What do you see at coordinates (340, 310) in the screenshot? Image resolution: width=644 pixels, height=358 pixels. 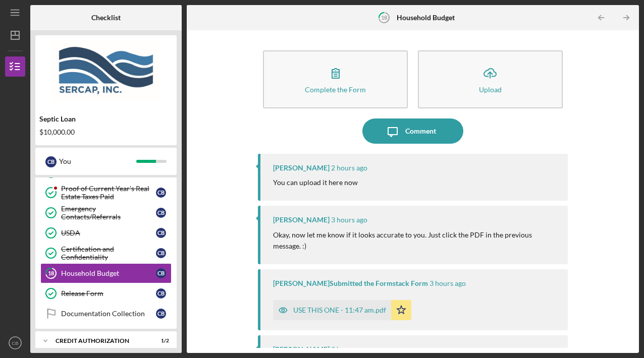 I see `div: USE THIS ONE - 11:47 am.pdf` at bounding box center [340, 310].